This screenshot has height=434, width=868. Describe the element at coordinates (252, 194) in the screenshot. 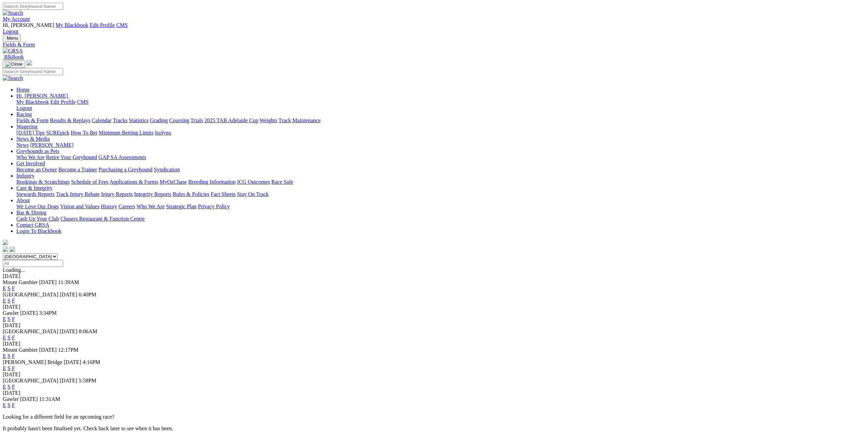

I see `a: Stay On Track` at that location.